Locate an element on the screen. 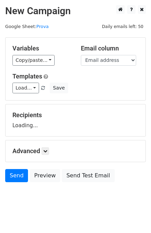 This screenshot has height=233, width=151. a: Load... is located at coordinates (26, 88).